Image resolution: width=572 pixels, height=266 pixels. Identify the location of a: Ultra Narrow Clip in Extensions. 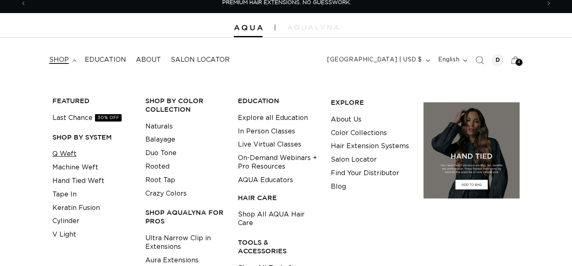
(186, 243).